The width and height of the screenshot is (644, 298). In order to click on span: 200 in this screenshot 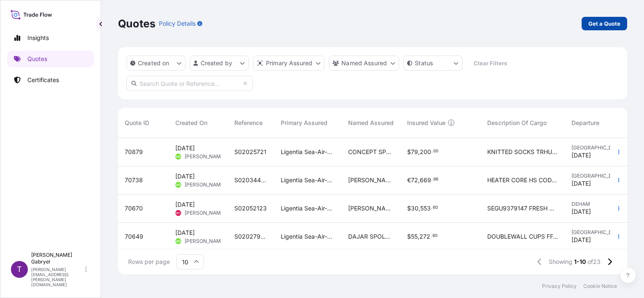, I will do `click(425, 152)`.